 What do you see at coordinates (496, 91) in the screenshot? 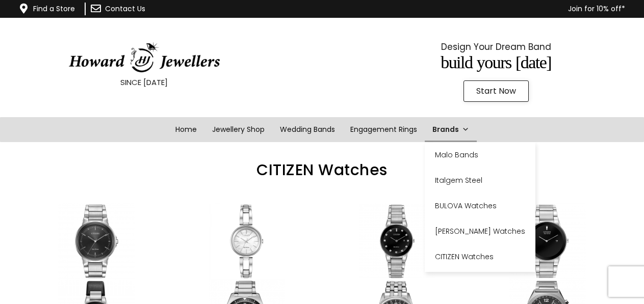
I see `a: Start Now` at bounding box center [496, 91].